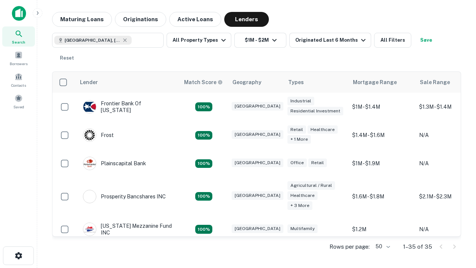  Describe the element at coordinates (457, 226) in the screenshot. I see `div: Chat Widget` at that location.